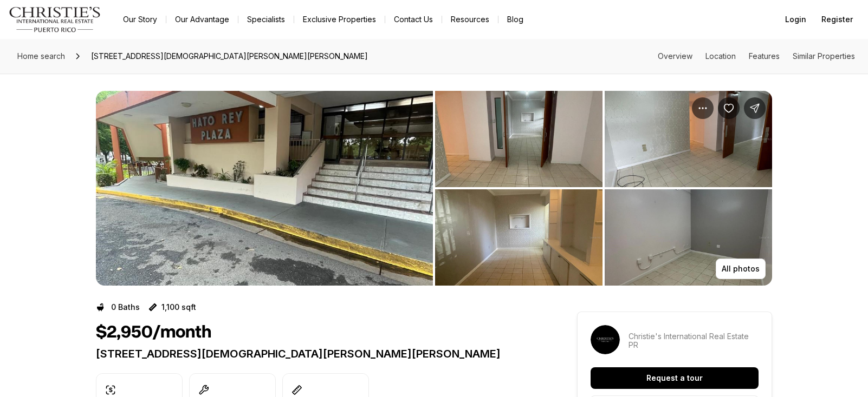 Image resolution: width=868 pixels, height=397 pixels. I want to click on h1: $2,950/month, so click(153, 333).